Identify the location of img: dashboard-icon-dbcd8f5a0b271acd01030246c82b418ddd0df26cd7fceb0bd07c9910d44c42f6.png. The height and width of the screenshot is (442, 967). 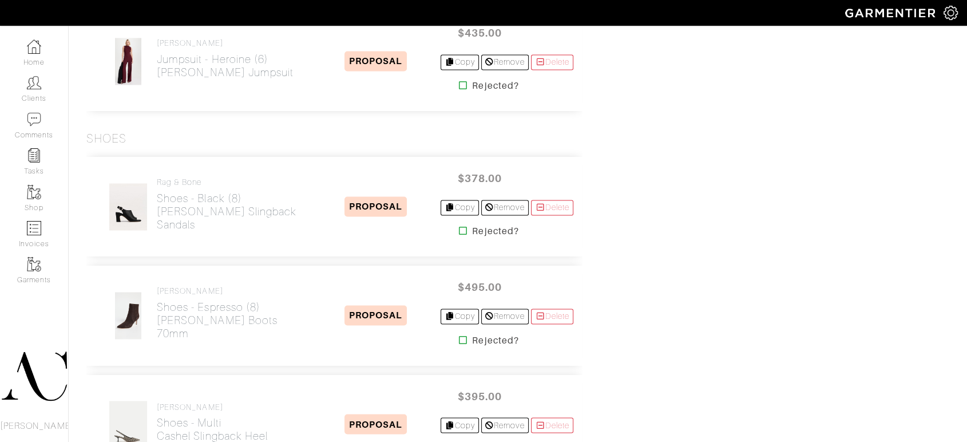
(34, 46).